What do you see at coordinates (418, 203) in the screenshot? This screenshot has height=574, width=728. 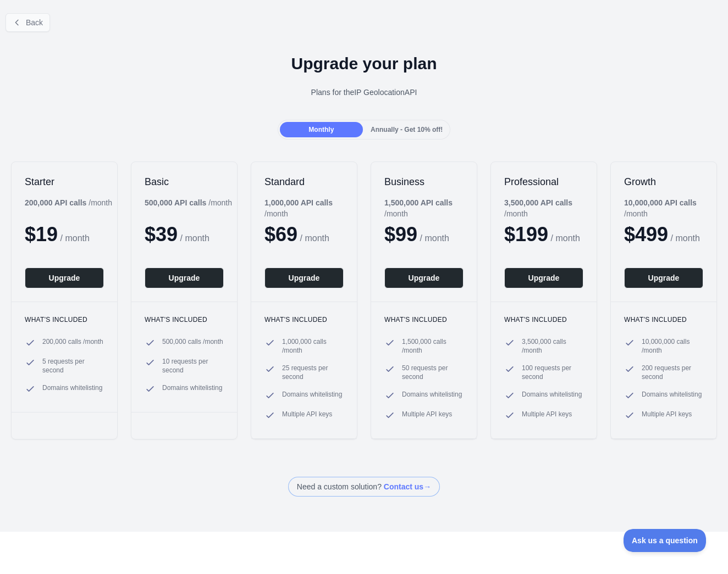 I see `b: 1,500,000 API calls` at bounding box center [418, 203].